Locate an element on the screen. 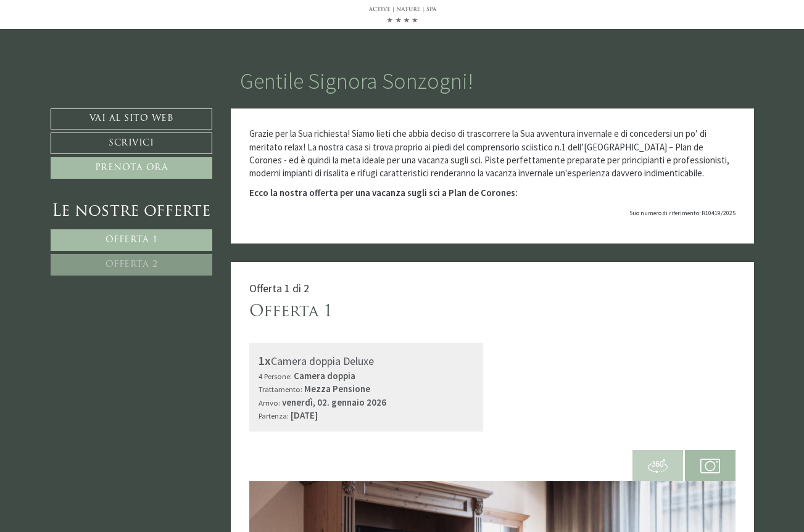 This screenshot has width=804, height=532. span: Suo numero di riferimento: R10419/2025 is located at coordinates (683, 213).